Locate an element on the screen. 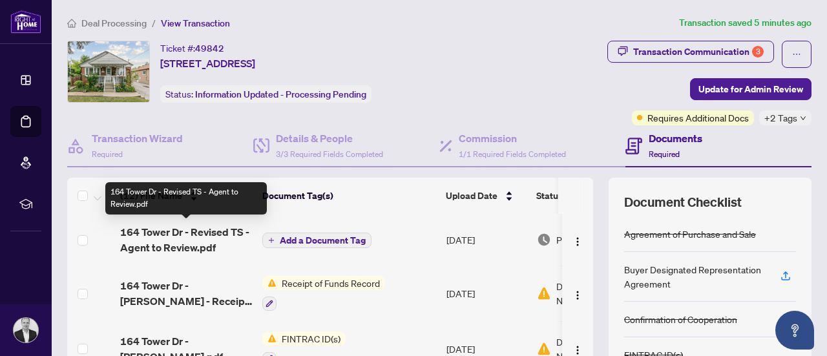 The width and height of the screenshot is (827, 356). th: Upload Date is located at coordinates (486, 196).